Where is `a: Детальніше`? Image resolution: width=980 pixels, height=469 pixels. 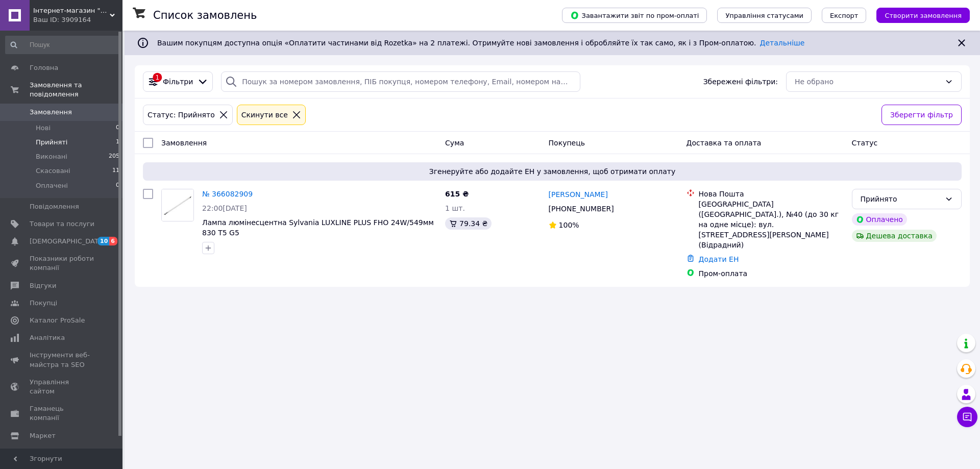
a: Детальніше is located at coordinates (783, 43).